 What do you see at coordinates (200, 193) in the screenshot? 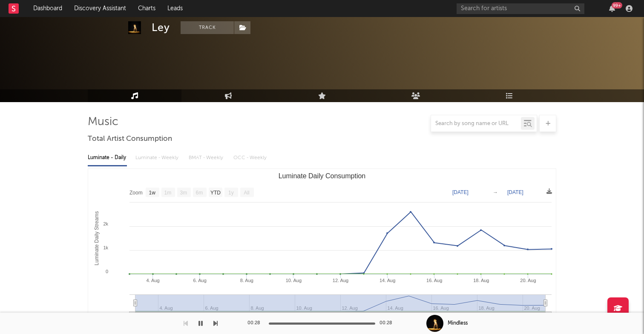
I see `text: 6m` at bounding box center [200, 193].